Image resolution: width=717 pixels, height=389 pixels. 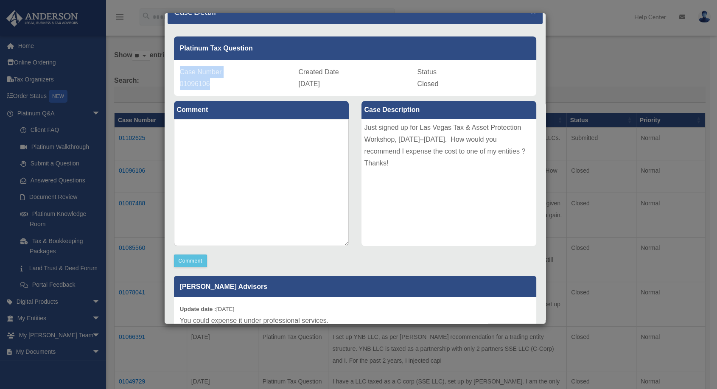 I want to click on span: Case Number, so click(x=201, y=72).